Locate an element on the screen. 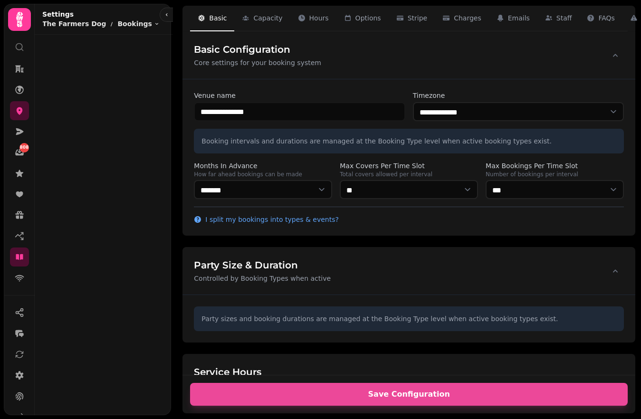 Image resolution: width=641 pixels, height=419 pixels. label: Months In Advance is located at coordinates (263, 166).